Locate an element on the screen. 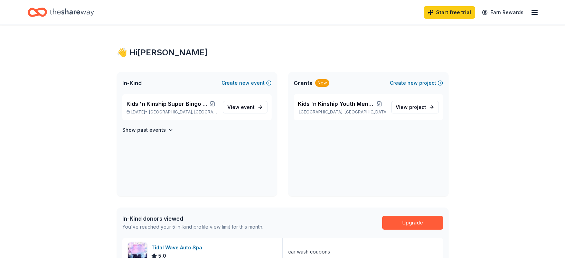  div: New is located at coordinates (322, 83).